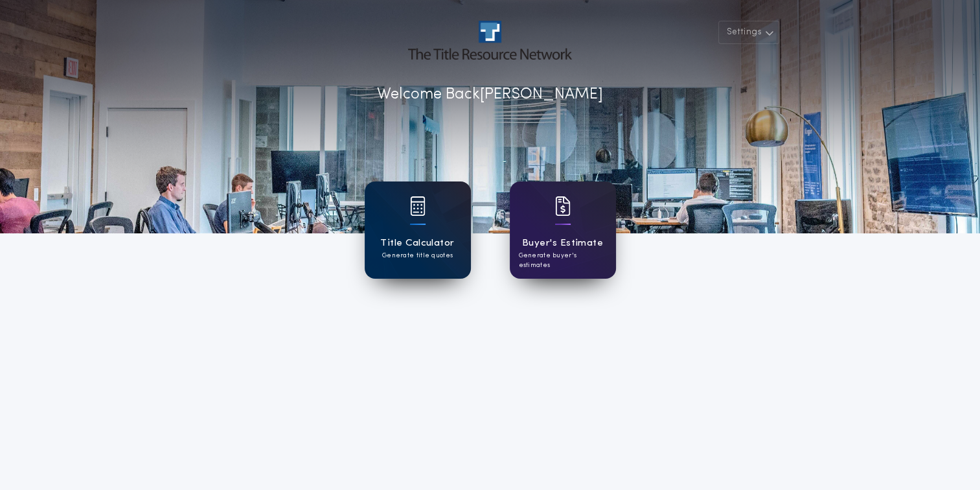 This screenshot has width=980, height=490. What do you see at coordinates (417, 256) in the screenshot?
I see `p: Generate title quotes` at bounding box center [417, 256].